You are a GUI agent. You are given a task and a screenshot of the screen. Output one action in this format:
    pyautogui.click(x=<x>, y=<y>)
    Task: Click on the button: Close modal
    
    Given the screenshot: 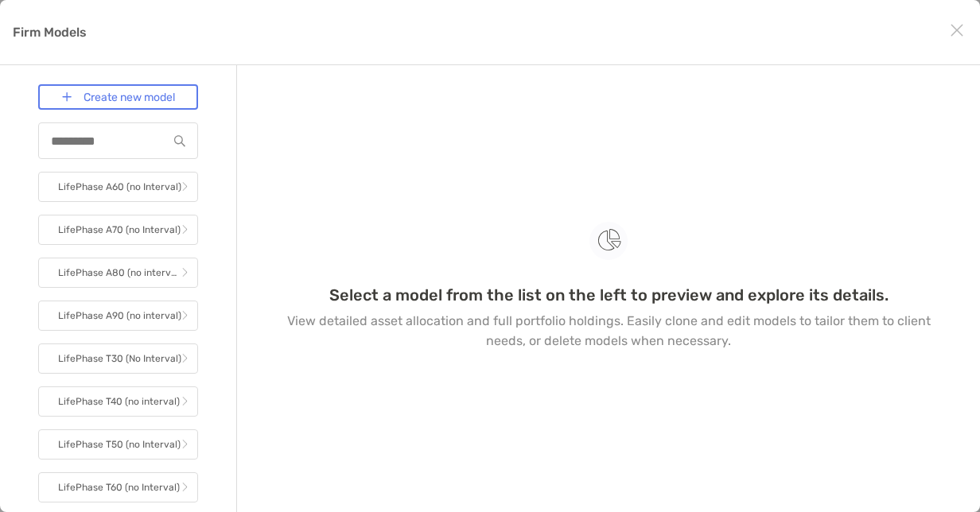 What is the action you would take?
    pyautogui.click(x=957, y=31)
    